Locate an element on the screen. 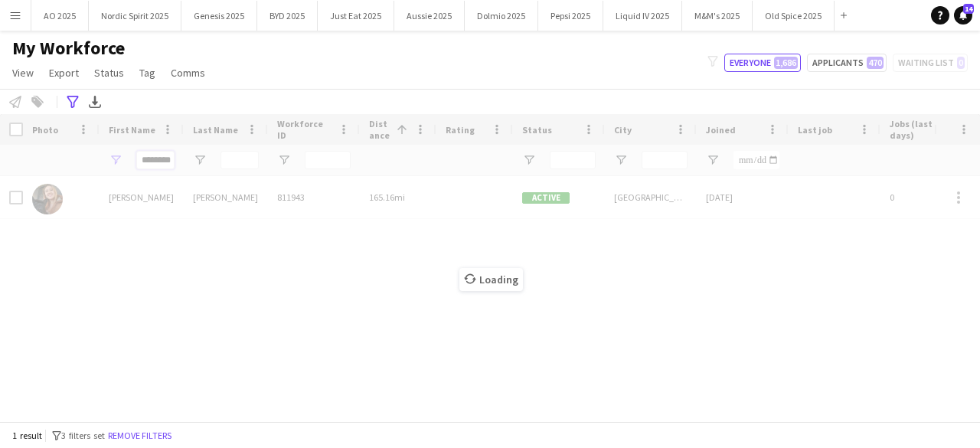  a: Comms is located at coordinates (187, 72).